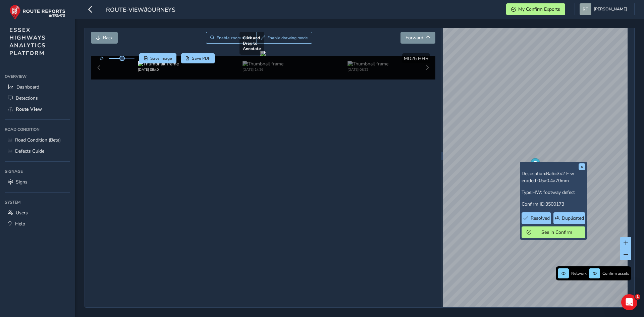 The image size is (644, 317). I want to click on p: Type:, so click(554, 192).